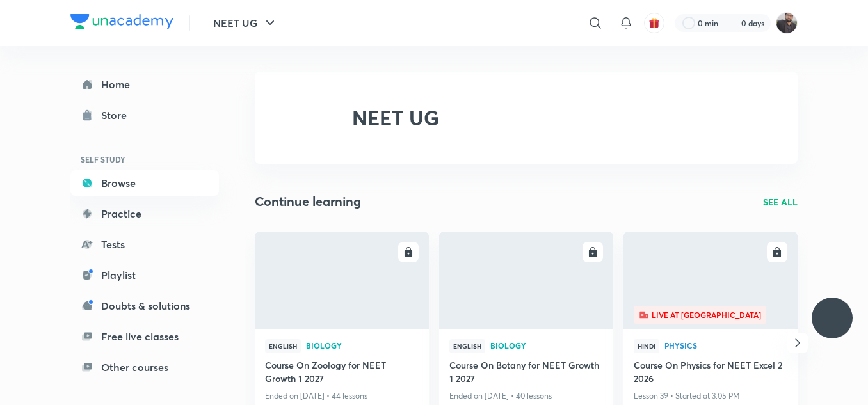 This screenshot has height=405, width=868. What do you see at coordinates (526, 373) in the screenshot?
I see `a: Course On Botany for NEET Growth 1 2027` at bounding box center [526, 373].